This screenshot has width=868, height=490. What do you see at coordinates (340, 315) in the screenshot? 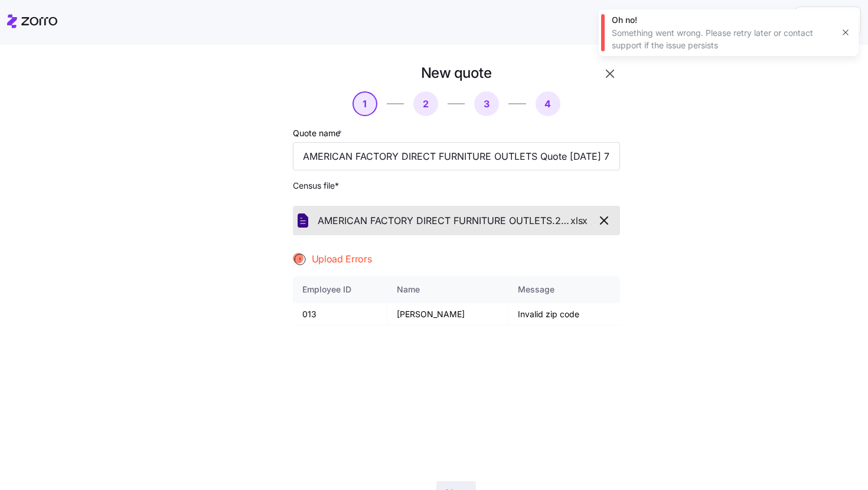
I see `td: 013` at bounding box center [340, 315].